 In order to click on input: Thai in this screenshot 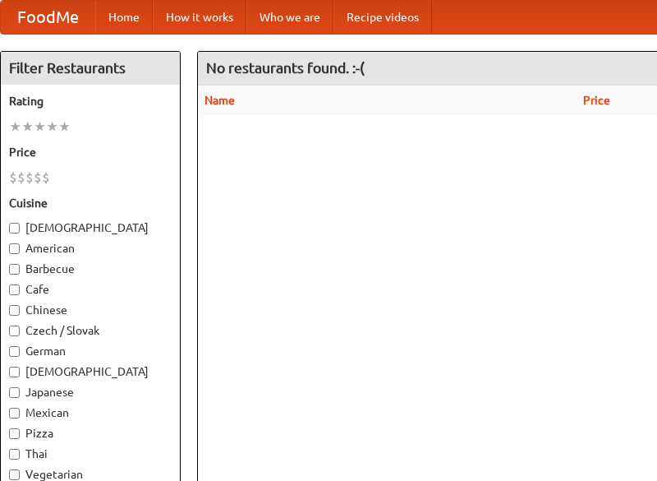, I will do `click(14, 454)`.